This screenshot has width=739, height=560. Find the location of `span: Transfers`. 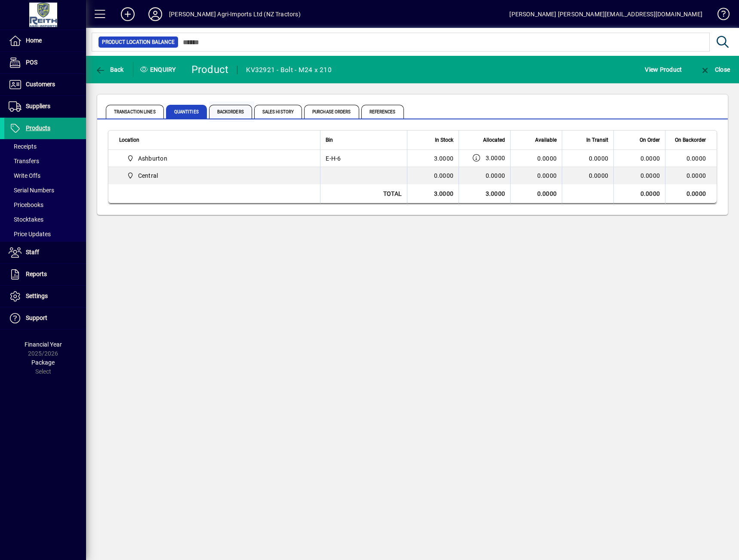

span: Transfers is located at coordinates (24, 161).